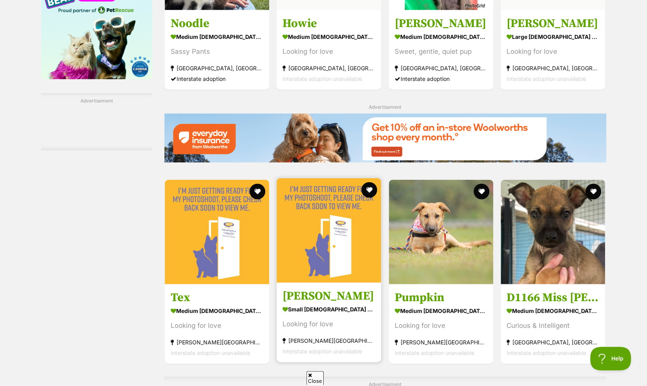  What do you see at coordinates (217, 24) in the screenshot?
I see `h3: Noodle` at bounding box center [217, 24].